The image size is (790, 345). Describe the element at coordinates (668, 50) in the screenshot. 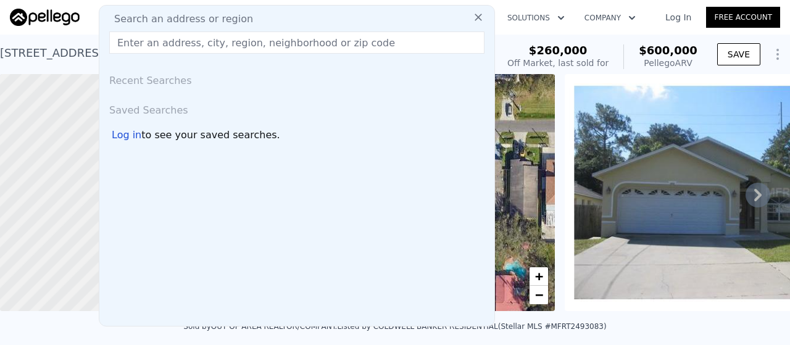

I see `span: $600,000` at that location.